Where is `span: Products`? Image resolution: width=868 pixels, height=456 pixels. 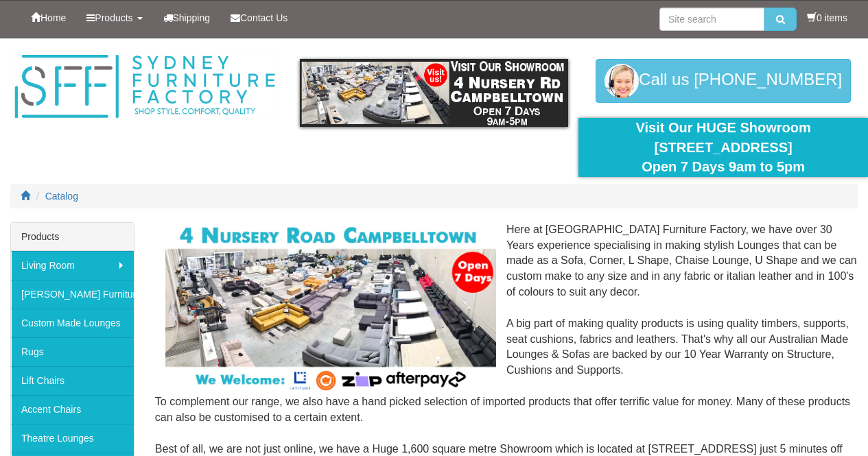 span: Products is located at coordinates (113, 18).